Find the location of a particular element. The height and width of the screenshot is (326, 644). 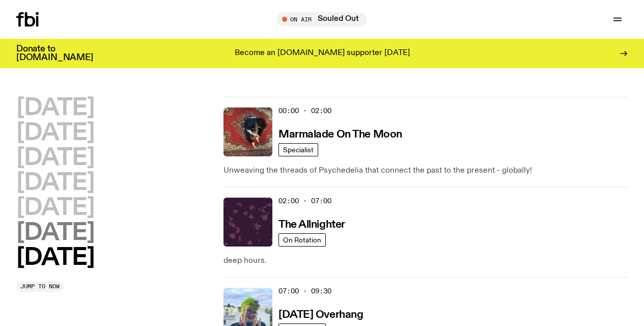

h3: The Allnighter is located at coordinates (312, 225).